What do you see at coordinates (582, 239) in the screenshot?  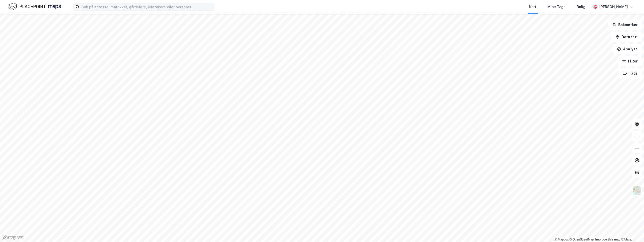 I see `a: OpenStreetMap` at bounding box center [582, 239].